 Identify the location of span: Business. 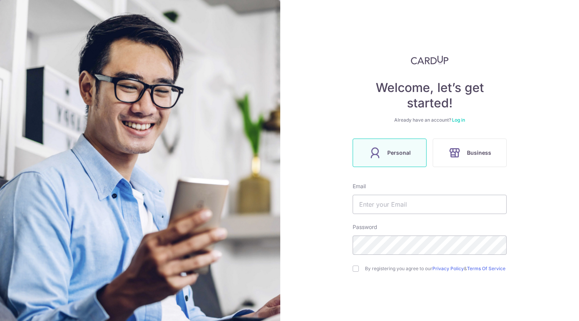
(479, 153).